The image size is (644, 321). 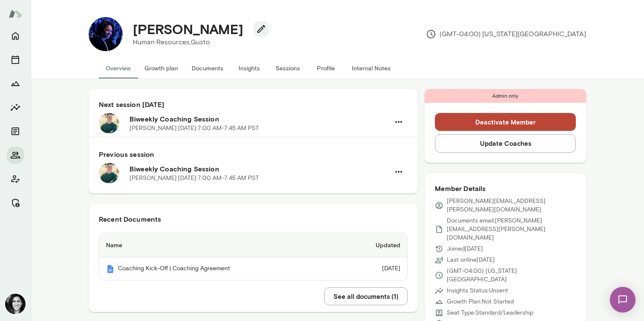 I want to click on button: Deactivate Member, so click(x=505, y=122).